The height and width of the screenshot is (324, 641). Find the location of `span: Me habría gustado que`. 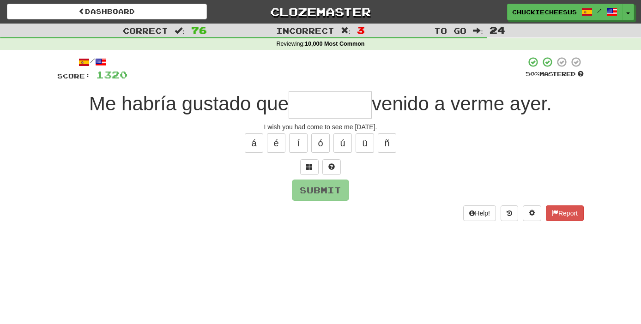

span: Me habría gustado que is located at coordinates (189, 103).